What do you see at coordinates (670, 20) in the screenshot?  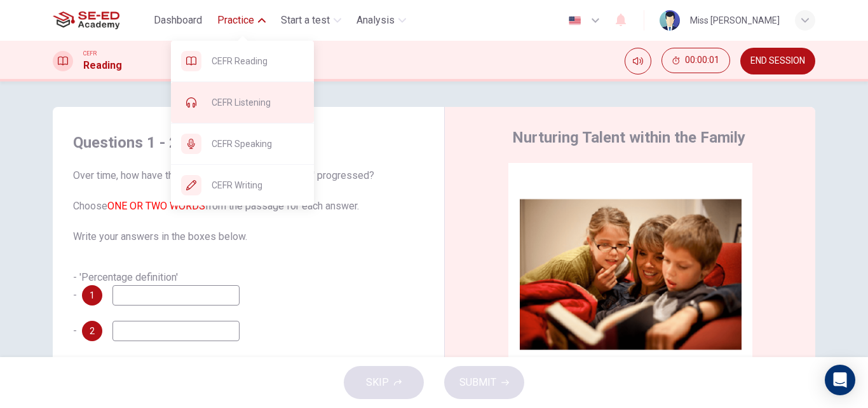 I see `img: Profile picture` at bounding box center [670, 20].